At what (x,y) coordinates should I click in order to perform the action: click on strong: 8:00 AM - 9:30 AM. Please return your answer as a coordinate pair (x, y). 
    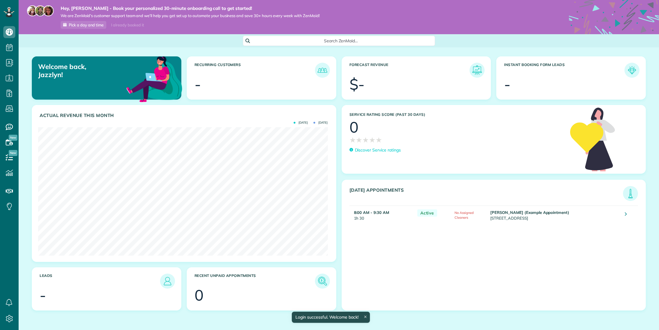
    Looking at the image, I should click on (372, 213).